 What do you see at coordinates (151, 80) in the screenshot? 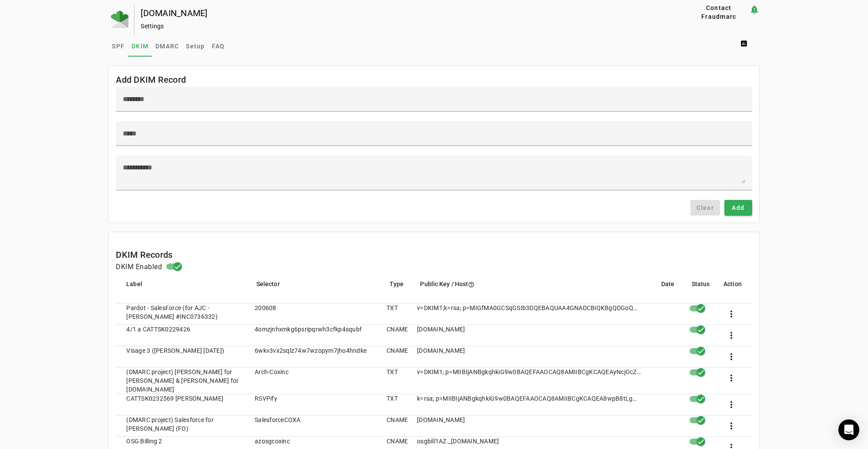
I see `mat-card-title: Add DKIM Record` at bounding box center [151, 80].